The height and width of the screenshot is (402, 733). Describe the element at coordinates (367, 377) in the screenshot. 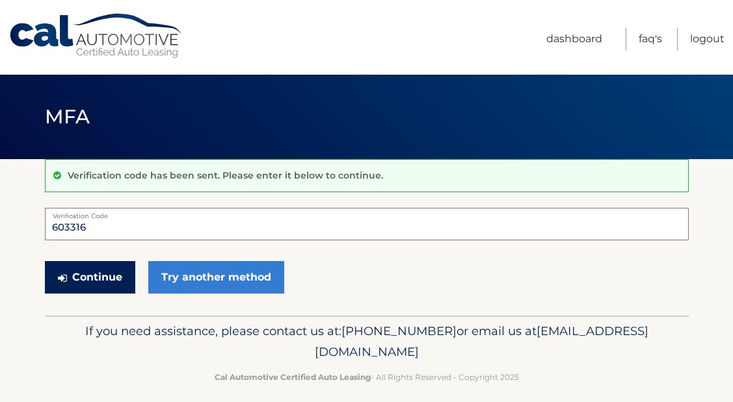

I see `p: - All Rights Reserved - Copyright 2025` at that location.